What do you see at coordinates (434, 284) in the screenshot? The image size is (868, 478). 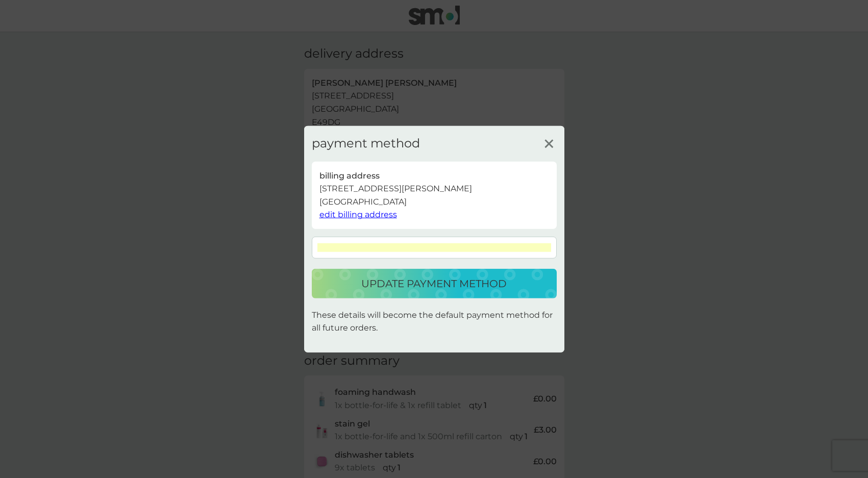 I see `p: update payment method` at bounding box center [434, 284].